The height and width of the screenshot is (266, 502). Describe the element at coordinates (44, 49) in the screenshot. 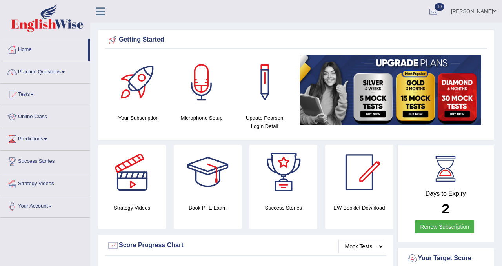

I see `a: Home` at that location.